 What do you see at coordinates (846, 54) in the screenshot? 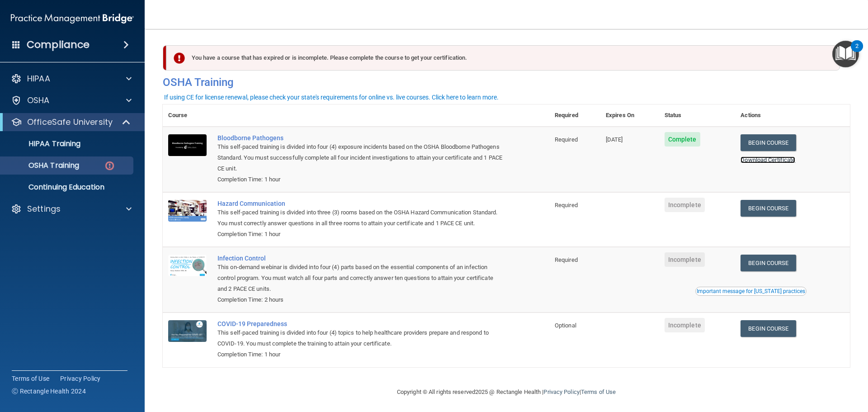
I see `button: Open Resource Center, 2 new notifications` at bounding box center [846, 54].